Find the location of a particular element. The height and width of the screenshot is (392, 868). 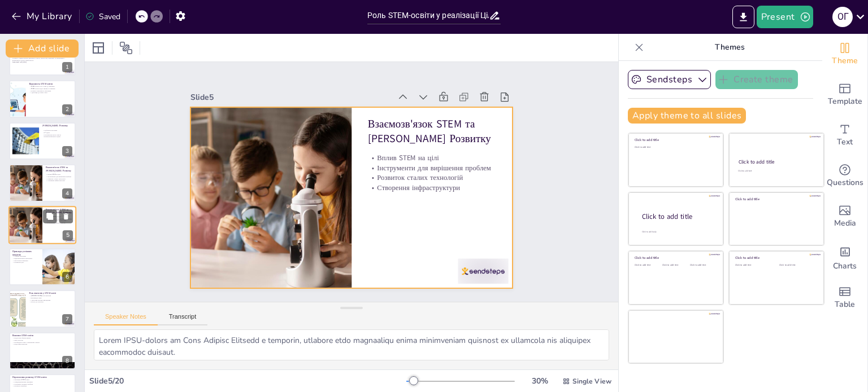

p: Необхідність змін у навчальних планах is located at coordinates (43, 343).